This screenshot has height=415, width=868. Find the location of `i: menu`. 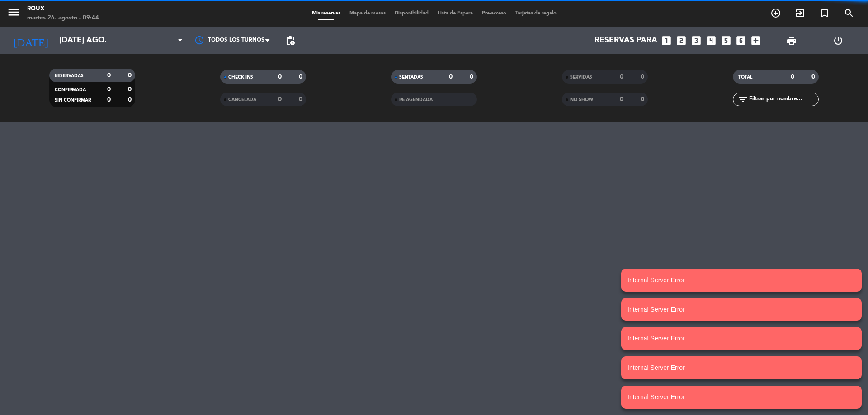

i: menu is located at coordinates (13, 12).